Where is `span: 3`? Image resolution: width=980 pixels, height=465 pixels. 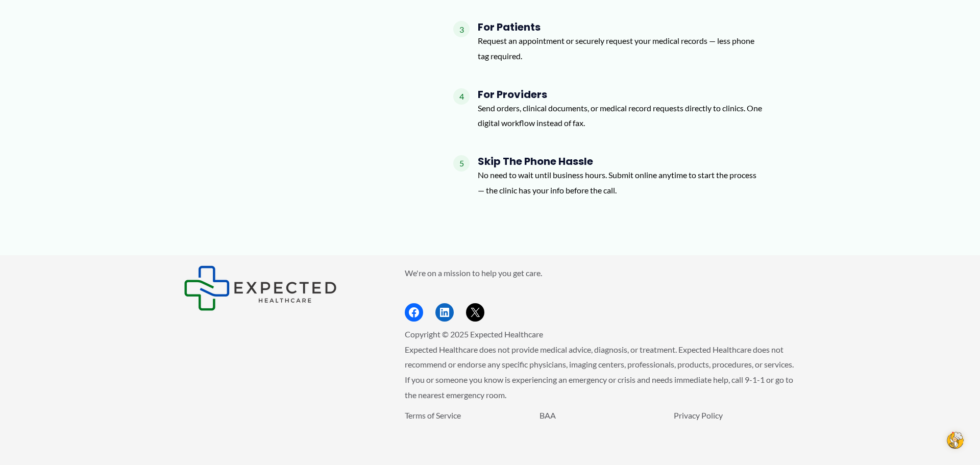
span: 3 is located at coordinates (461, 29).